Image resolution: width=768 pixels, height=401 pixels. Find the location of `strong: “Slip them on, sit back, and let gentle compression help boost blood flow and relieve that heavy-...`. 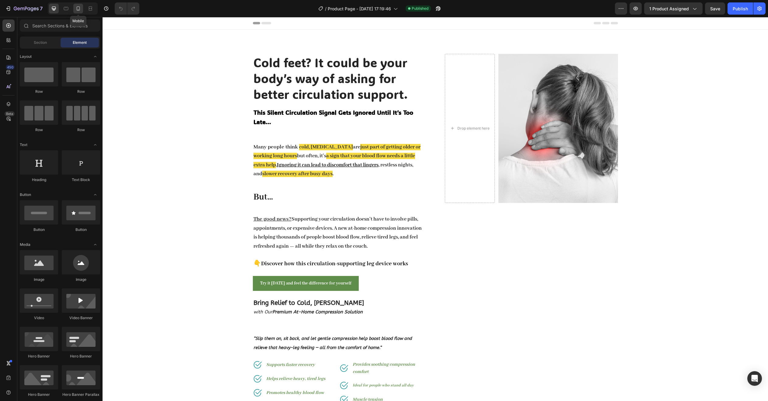

strong: “Slip them on, sit back, and let gentle compression help boost blood flow and relieve that heavy-... is located at coordinates (230, 326).